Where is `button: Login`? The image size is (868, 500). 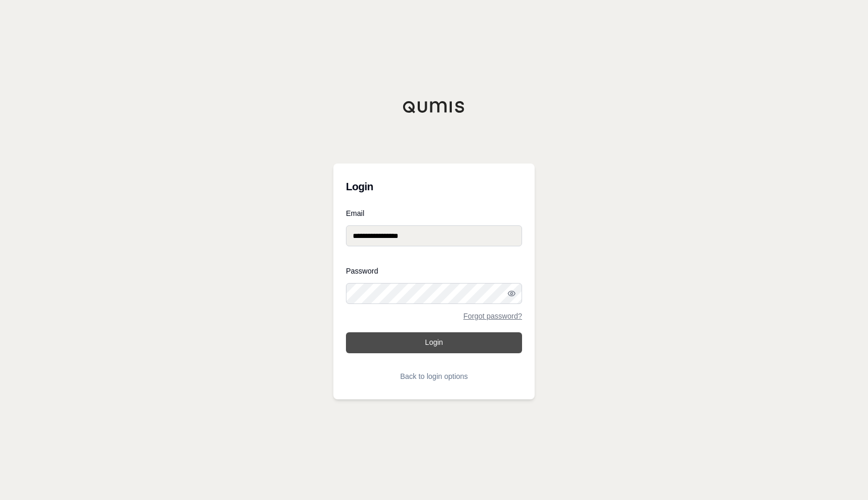 button: Login is located at coordinates (434, 343).